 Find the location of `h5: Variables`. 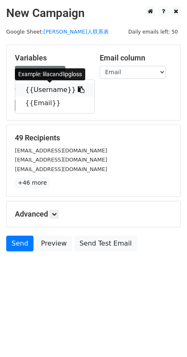

h5: Variables is located at coordinates (51, 58).